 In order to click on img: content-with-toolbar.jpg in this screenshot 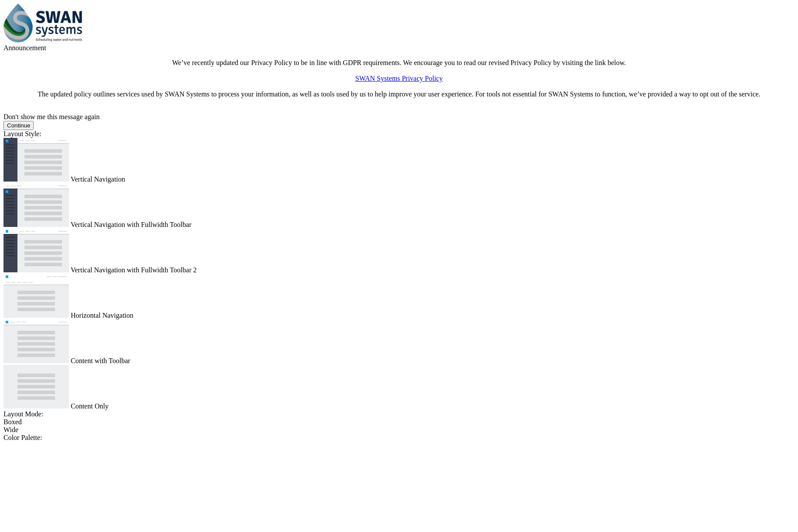, I will do `click(36, 341)`.